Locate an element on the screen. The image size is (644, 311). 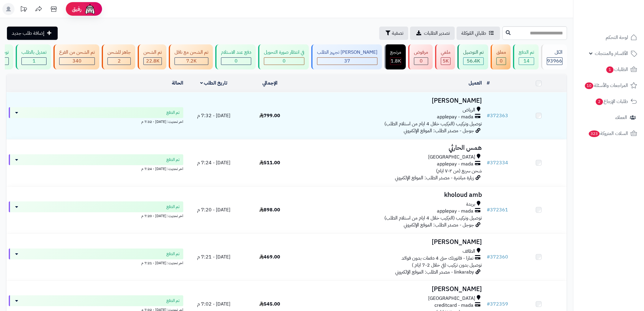
span: 545.00 is located at coordinates (269, 304).